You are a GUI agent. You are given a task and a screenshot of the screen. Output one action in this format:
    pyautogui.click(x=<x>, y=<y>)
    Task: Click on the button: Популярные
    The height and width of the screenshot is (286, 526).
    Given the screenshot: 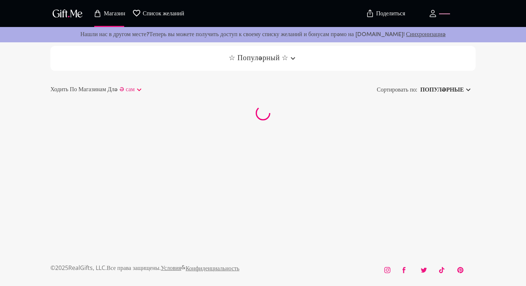 What is the action you would take?
    pyautogui.click(x=446, y=90)
    